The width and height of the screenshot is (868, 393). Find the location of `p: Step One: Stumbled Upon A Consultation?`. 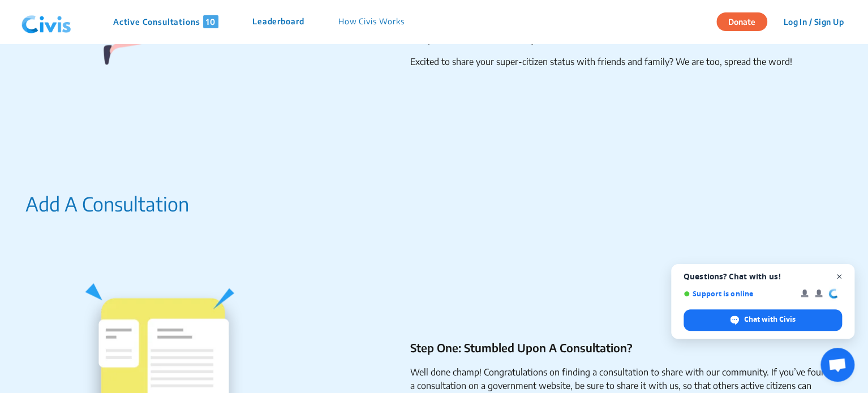

p: Step One: Stumbled Upon A Consultation? is located at coordinates (622, 348).